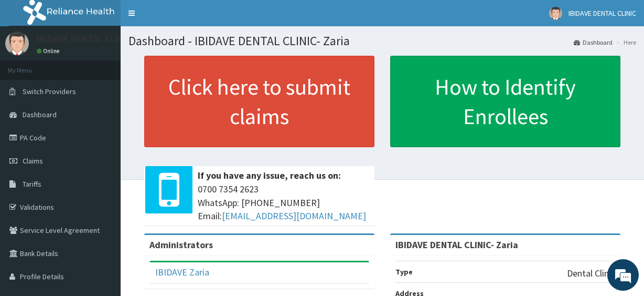 This screenshot has height=296, width=644. I want to click on a: IBIDAVE Zaria, so click(182, 271).